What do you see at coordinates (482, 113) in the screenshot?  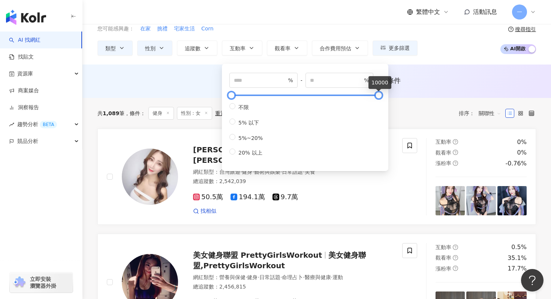 I see `div: 排序：` at bounding box center [482, 113].